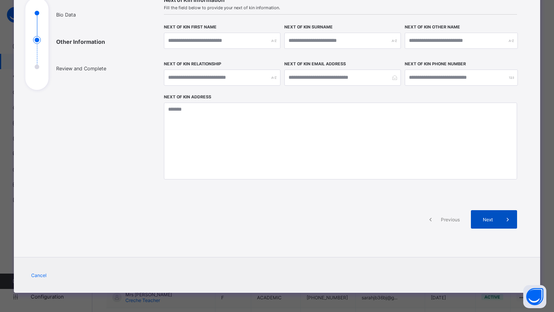  I want to click on span: Previous, so click(450, 220).